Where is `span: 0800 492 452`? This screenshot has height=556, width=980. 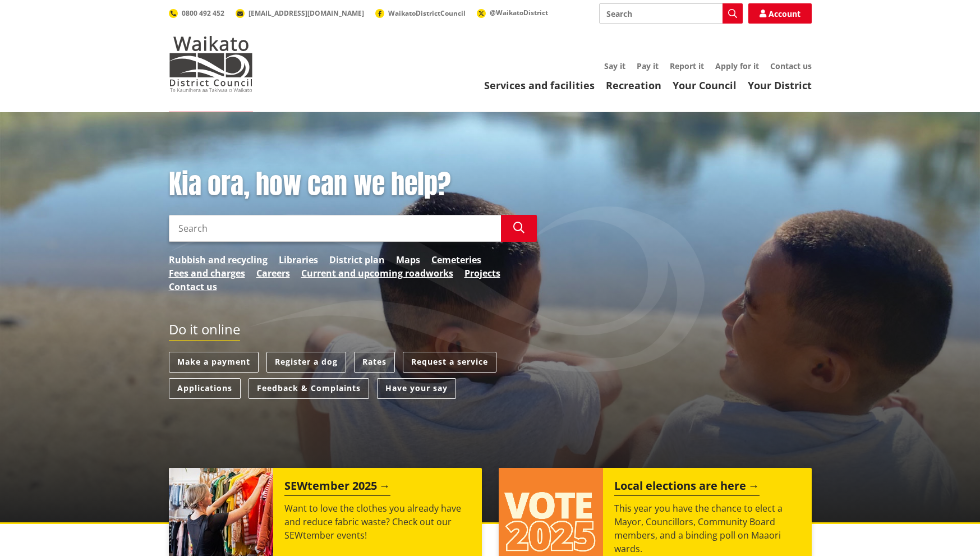
span: 0800 492 452 is located at coordinates (203, 13).